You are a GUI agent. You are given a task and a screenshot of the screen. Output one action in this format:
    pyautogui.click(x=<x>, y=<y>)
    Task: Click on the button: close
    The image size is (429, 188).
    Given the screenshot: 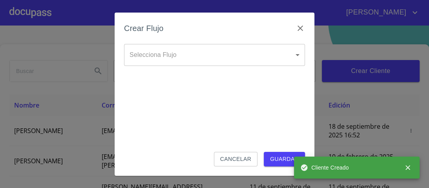 What is the action you would take?
    pyautogui.click(x=407, y=167)
    